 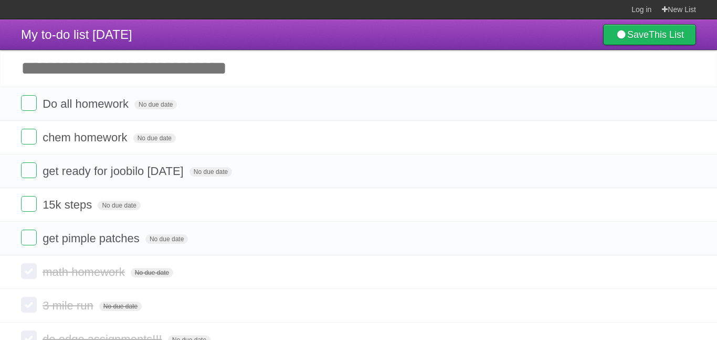 What do you see at coordinates (86, 137) in the screenshot?
I see `span: chem homework` at bounding box center [86, 137].